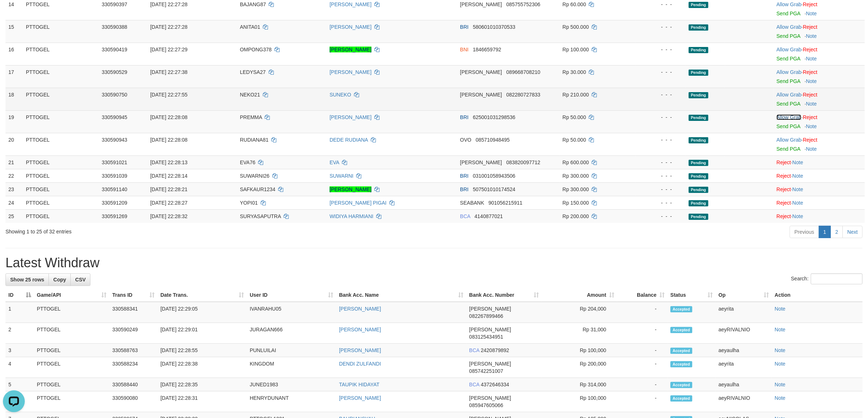 Image resolution: width=868 pixels, height=418 pixels. Describe the element at coordinates (691, 295) in the screenshot. I see `th: Status: activate to sort column ascending` at that location.